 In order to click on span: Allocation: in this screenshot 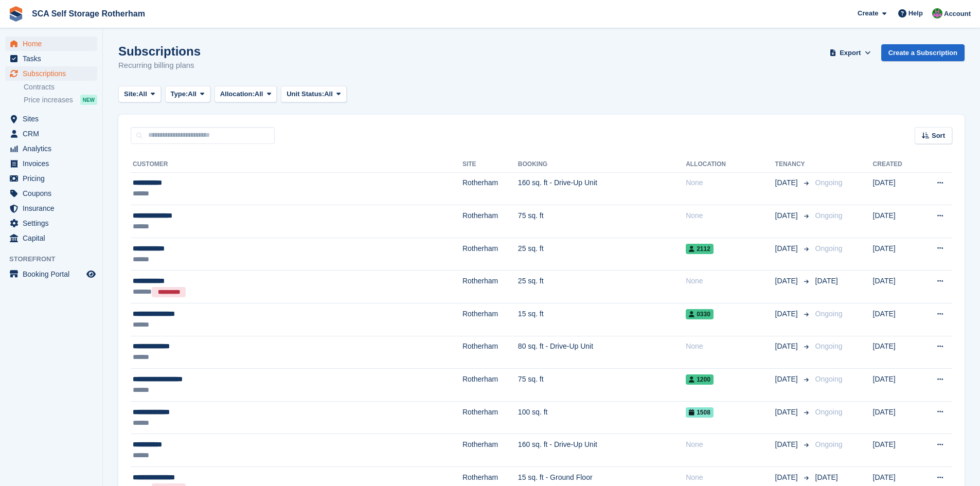, I will do `click(237, 94)`.